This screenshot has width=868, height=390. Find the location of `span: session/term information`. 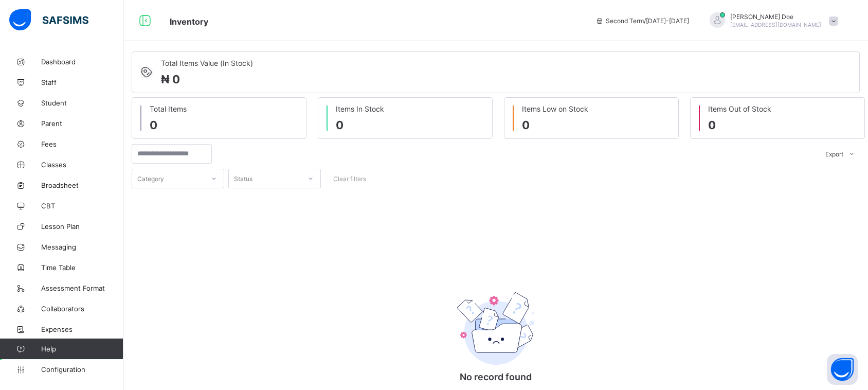

span: session/term information is located at coordinates (642, 21).